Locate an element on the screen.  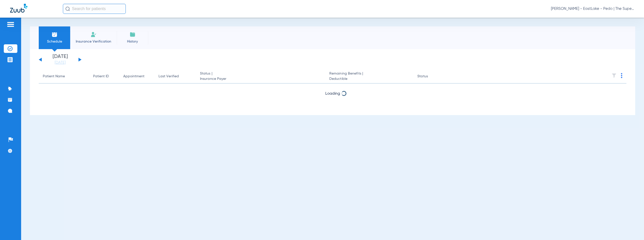
span: Deductible is located at coordinates (369, 79).